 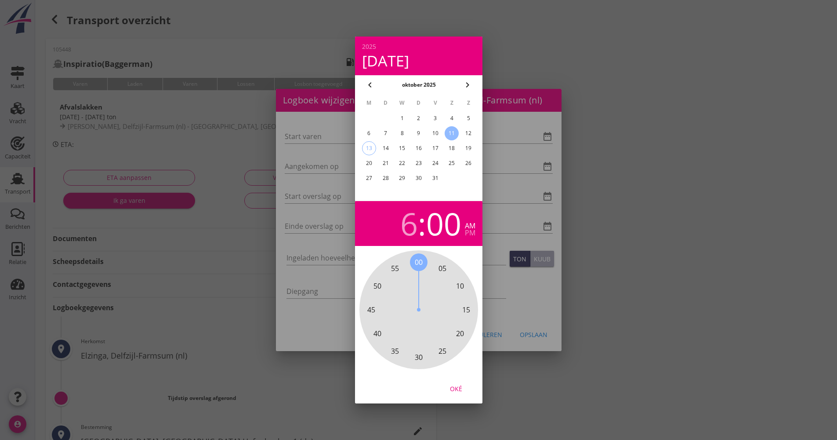 What do you see at coordinates (435, 103) in the screenshot?
I see `th: V` at bounding box center [435, 103].